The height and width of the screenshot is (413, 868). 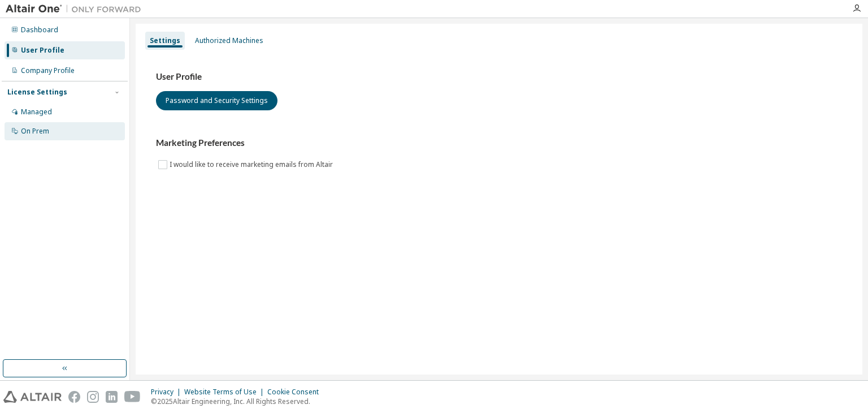 What do you see at coordinates (32, 396) in the screenshot?
I see `img: altair_logo.svg` at bounding box center [32, 396].